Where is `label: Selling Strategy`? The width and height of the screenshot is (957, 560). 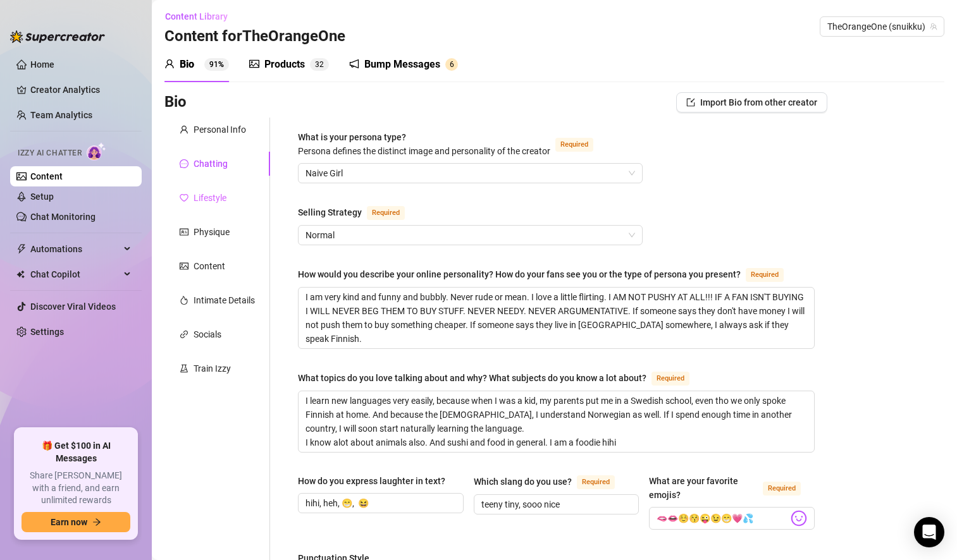 label: Selling Strategy is located at coordinates (358, 212).